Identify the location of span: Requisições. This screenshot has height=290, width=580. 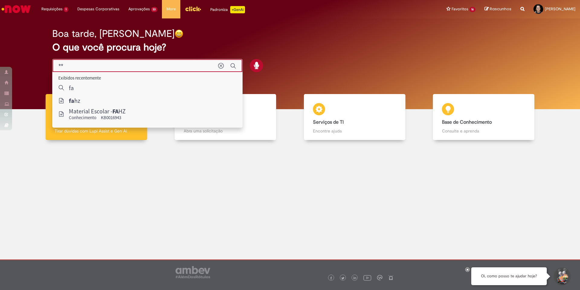
(52, 9).